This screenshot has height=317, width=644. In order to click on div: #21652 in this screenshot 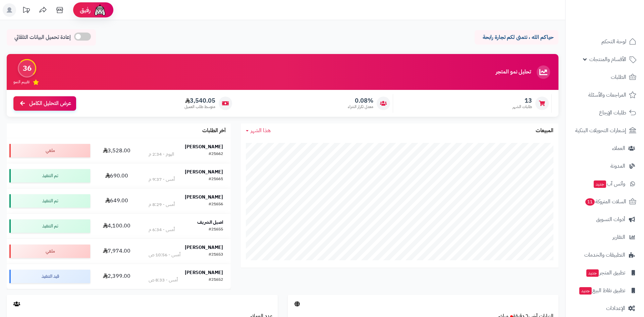, I will do `click(216, 280)`.